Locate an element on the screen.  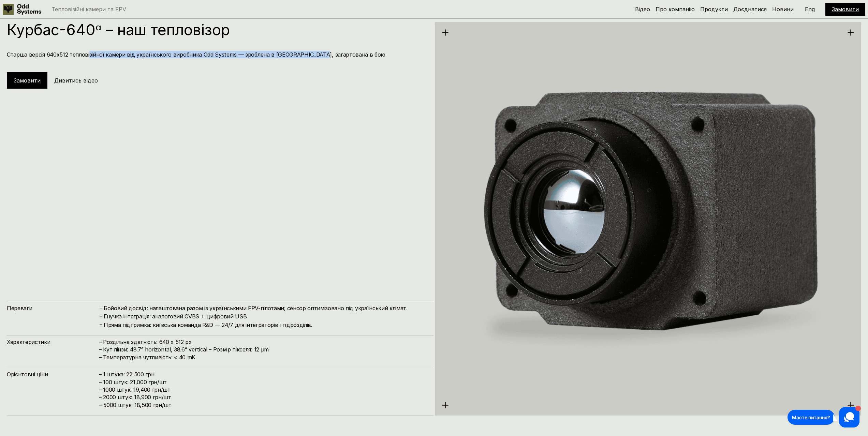
a: Відео is located at coordinates (643, 9).